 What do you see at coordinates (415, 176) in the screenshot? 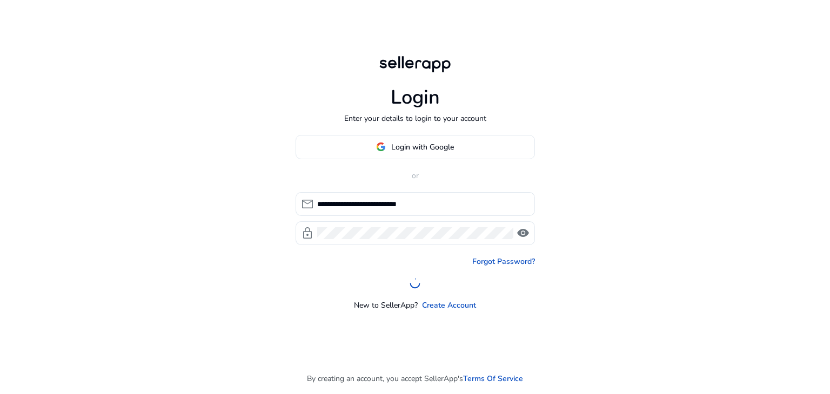
I see `p: or` at bounding box center [415, 176].